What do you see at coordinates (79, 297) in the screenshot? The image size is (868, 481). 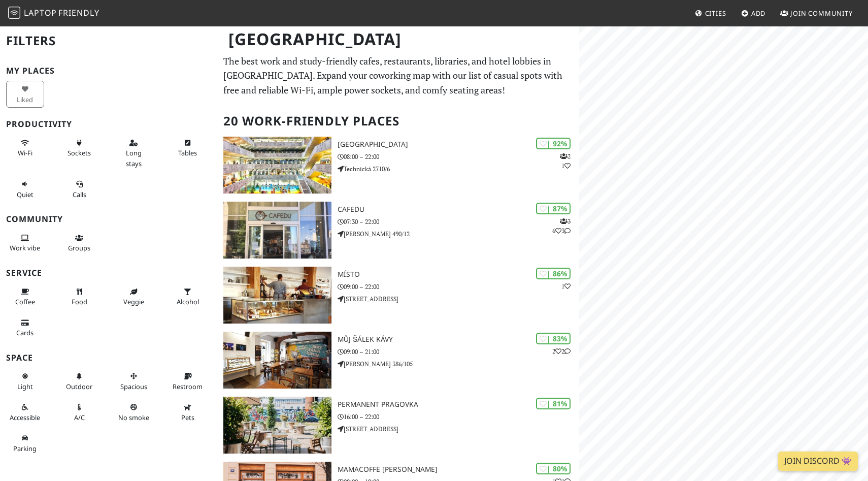 I see `button: Food` at bounding box center [79, 297].